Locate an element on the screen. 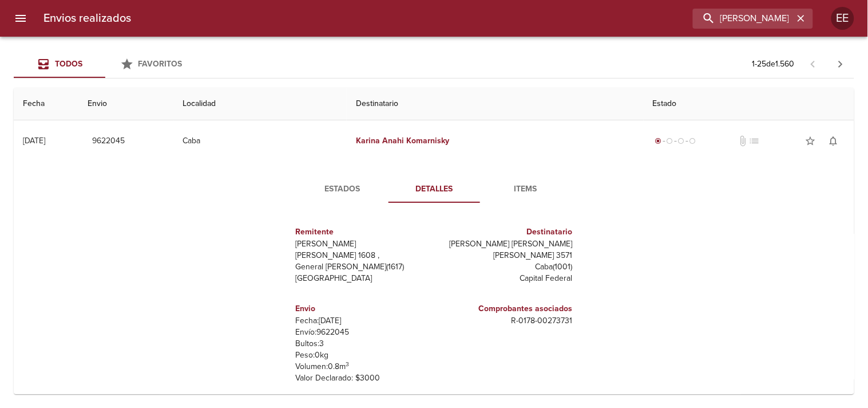 This screenshot has height=408, width=868. p: 1 - 25 de 1.560 is located at coordinates (774, 64).